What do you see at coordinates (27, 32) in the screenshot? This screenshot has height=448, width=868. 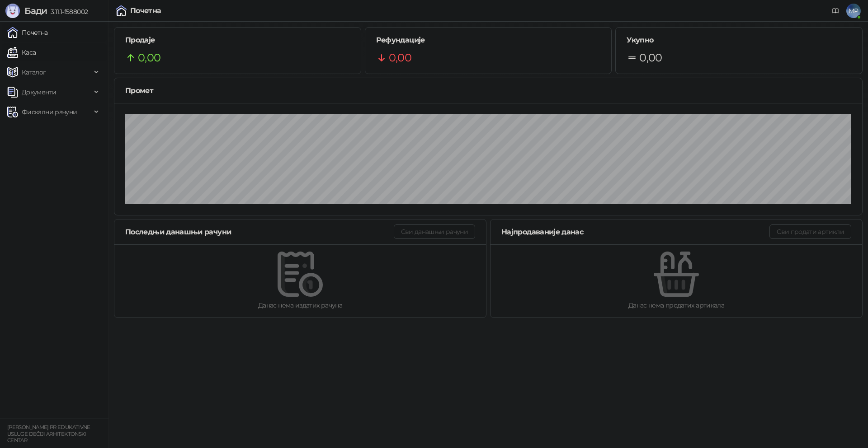 I see `a: Почетна` at bounding box center [27, 32].